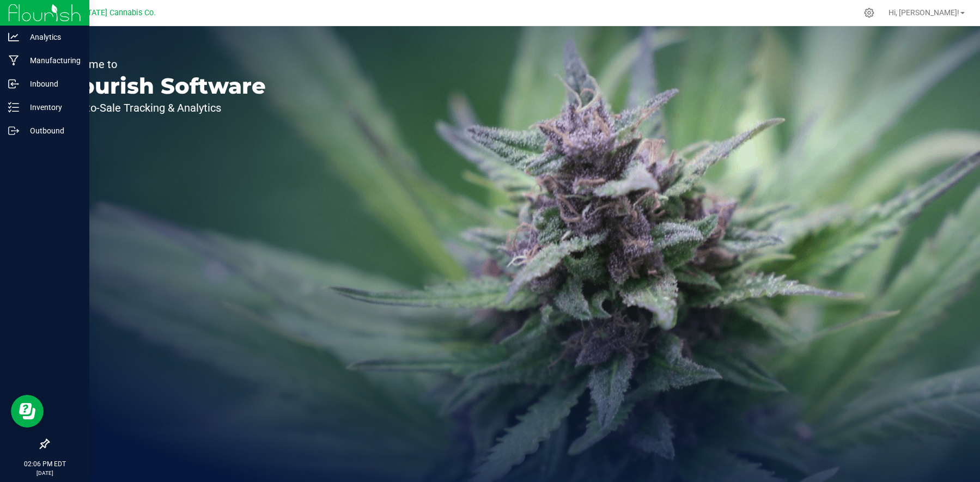  I want to click on inline-svg: Analytics, so click(14, 37).